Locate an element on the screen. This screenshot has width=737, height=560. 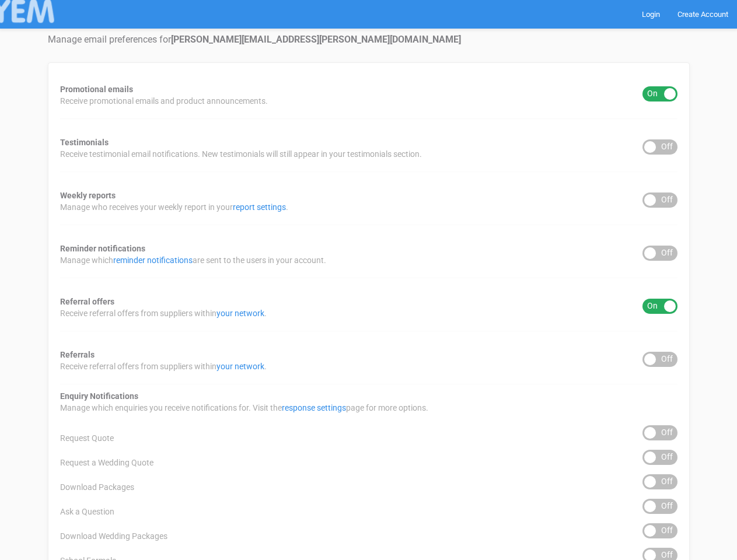
strong: Testimonials is located at coordinates (84, 142).